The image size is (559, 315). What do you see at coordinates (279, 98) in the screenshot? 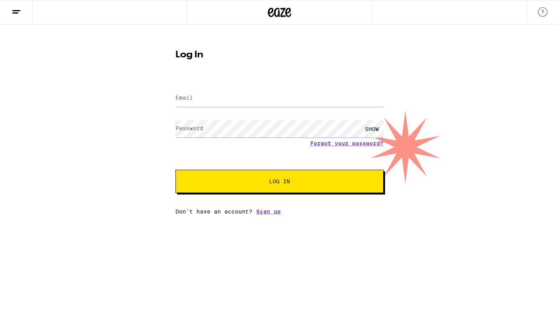
I see `input: Email` at bounding box center [279, 98].